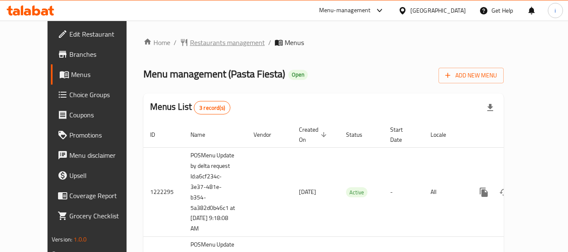  Describe the element at coordinates (103, 196) in the screenshot. I see `span: Coverage Report` at that location.